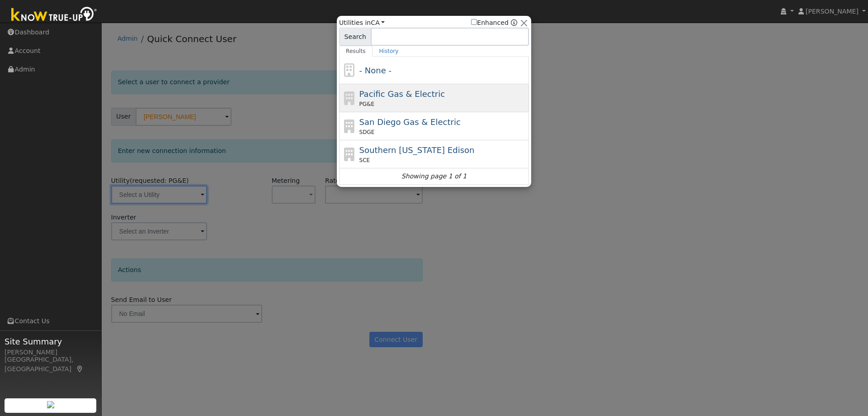  I want to click on span: Show enhanced providers, so click(494, 23).